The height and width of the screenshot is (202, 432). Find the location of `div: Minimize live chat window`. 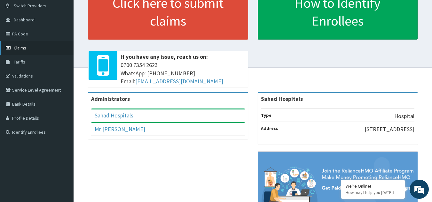

div: Minimize live chat window is located at coordinates (113, 11).